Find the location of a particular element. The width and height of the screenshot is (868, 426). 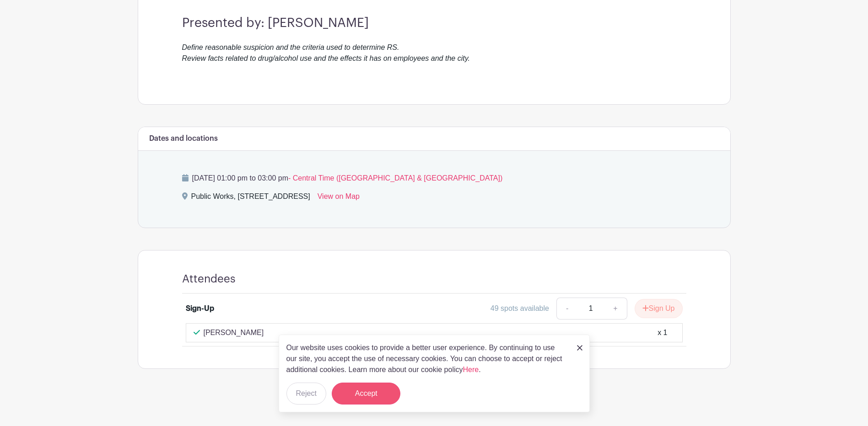

div: 49 spots available is located at coordinates (520, 309).